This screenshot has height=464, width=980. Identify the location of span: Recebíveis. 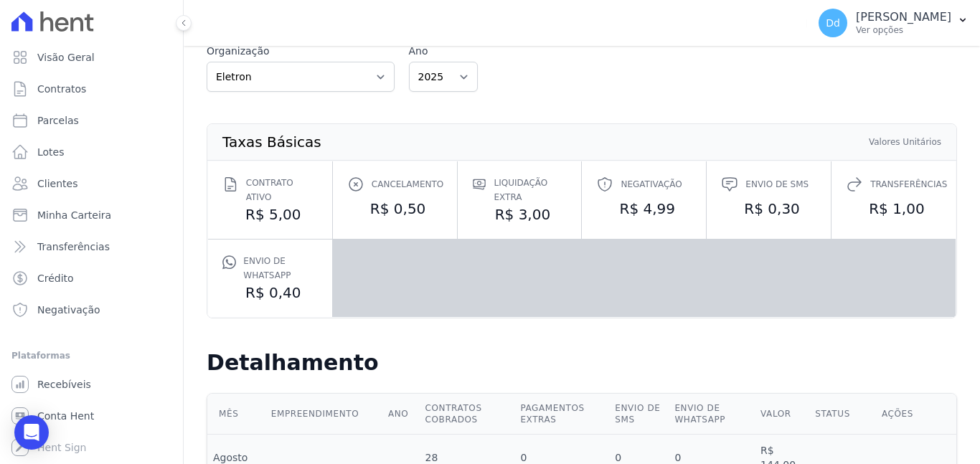
(63, 385).